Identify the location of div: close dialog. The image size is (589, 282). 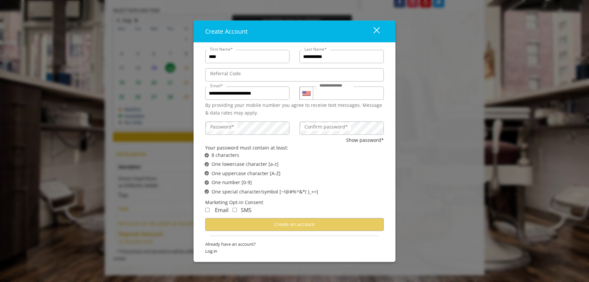
(372, 32).